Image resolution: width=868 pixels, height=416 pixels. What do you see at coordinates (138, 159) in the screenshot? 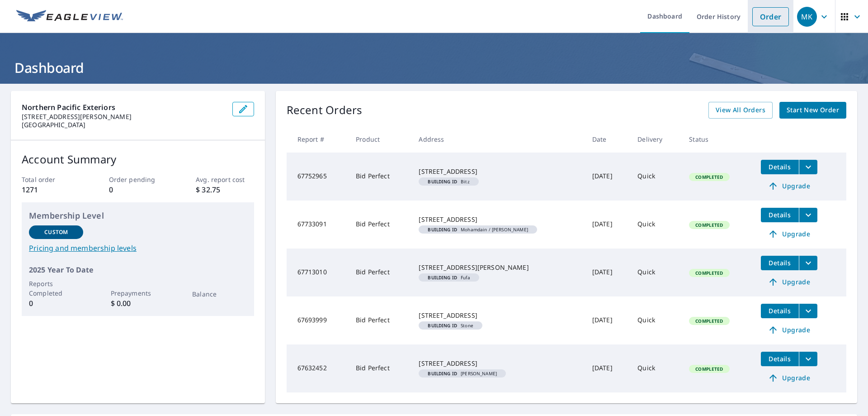
I see `p: Account Summary` at bounding box center [138, 159].